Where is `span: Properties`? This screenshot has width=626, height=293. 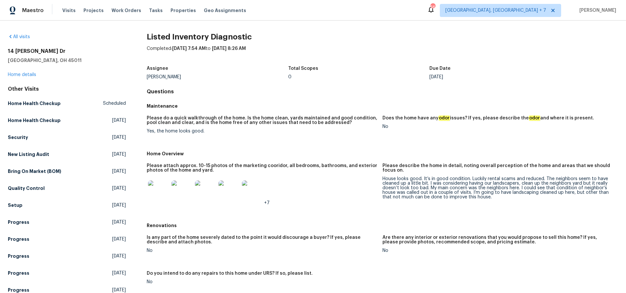 span: Properties is located at coordinates (183, 10).